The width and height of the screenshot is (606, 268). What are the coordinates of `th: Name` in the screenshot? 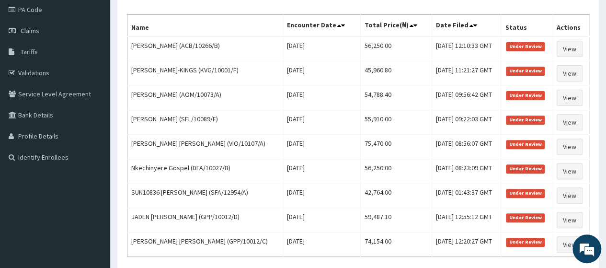 It's located at (205, 26).